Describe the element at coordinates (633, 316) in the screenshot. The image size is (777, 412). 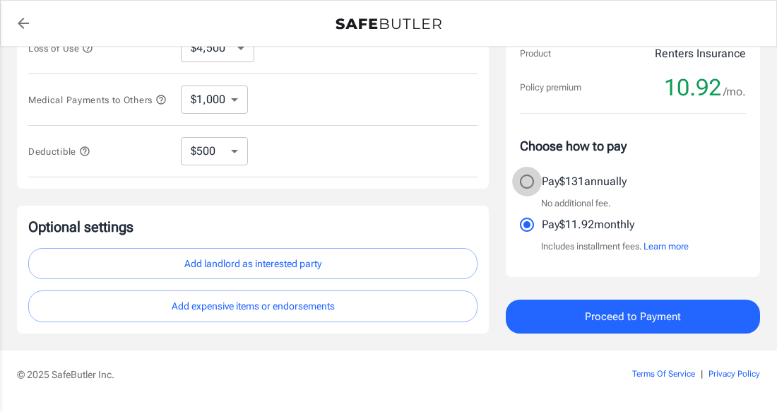
I see `span: Proceed to Payment` at that location.